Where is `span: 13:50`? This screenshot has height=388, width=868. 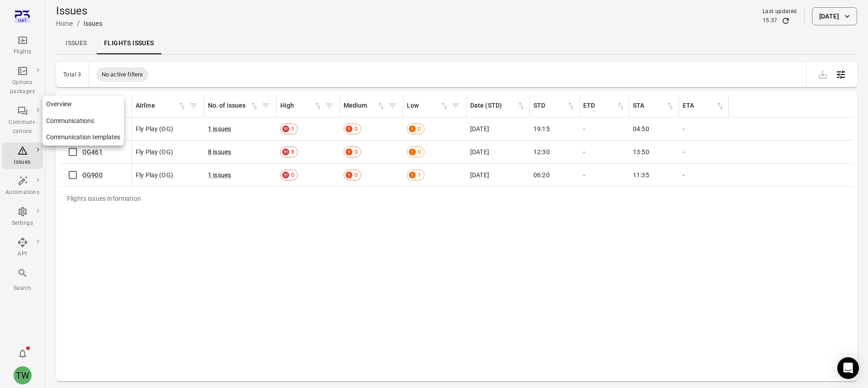
span: 13:50 is located at coordinates (641, 152).